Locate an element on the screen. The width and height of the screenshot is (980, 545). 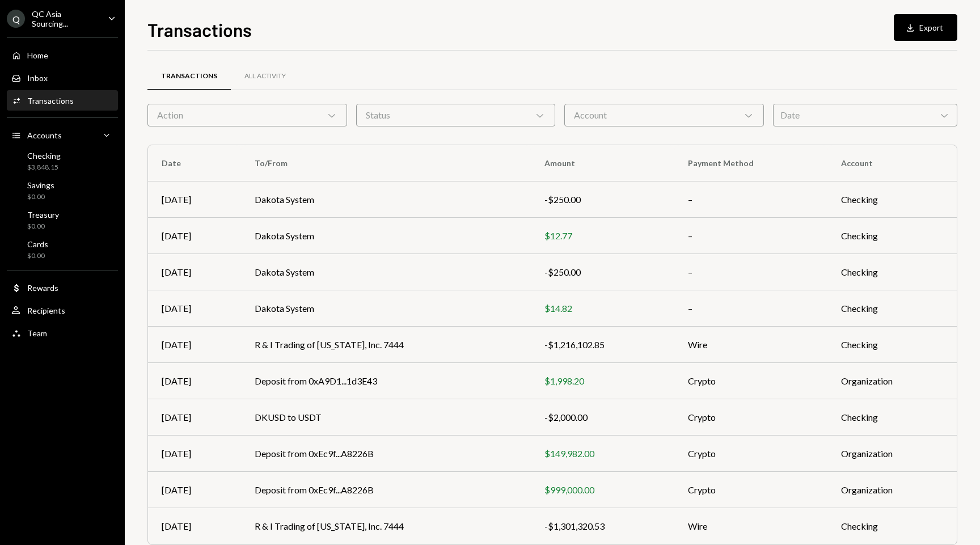
div: Account is located at coordinates (664, 115).